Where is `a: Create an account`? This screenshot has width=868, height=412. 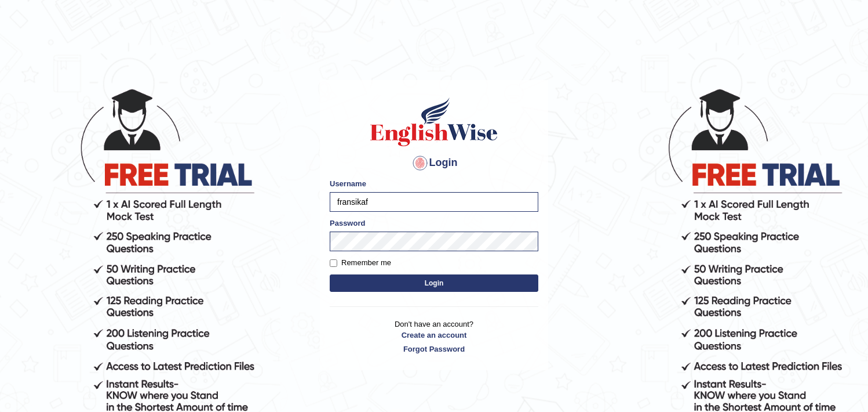
a: Create an account is located at coordinates (434, 334).